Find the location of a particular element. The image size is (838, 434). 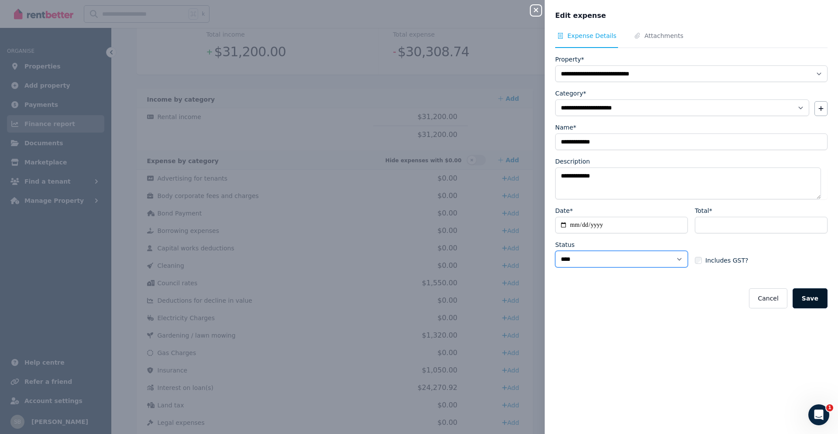

label: Date* is located at coordinates (564, 211).